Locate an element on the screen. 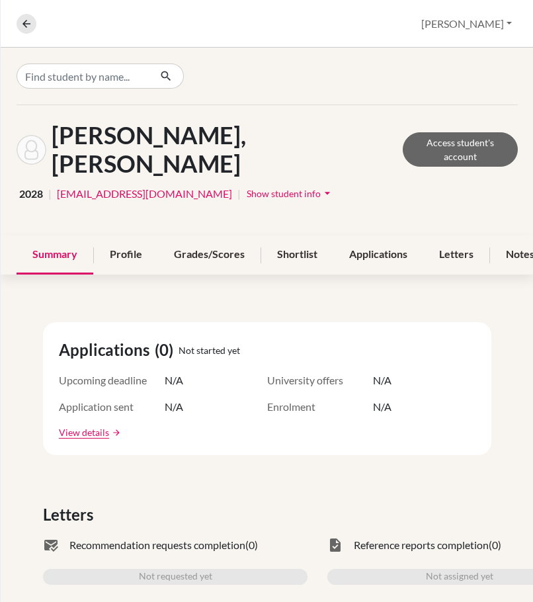 This screenshot has width=533, height=602. span: Not requested yet is located at coordinates (175, 577).